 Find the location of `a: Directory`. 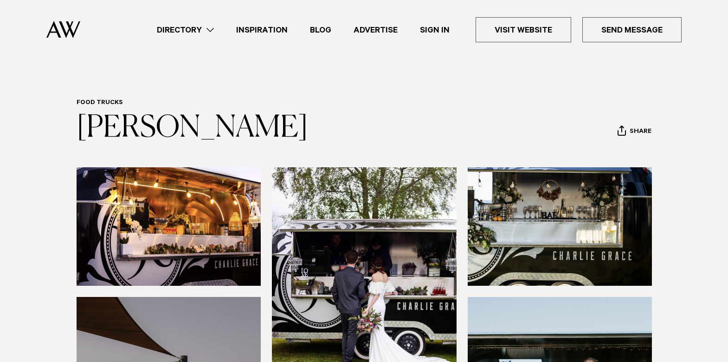

a: Directory is located at coordinates (185, 30).